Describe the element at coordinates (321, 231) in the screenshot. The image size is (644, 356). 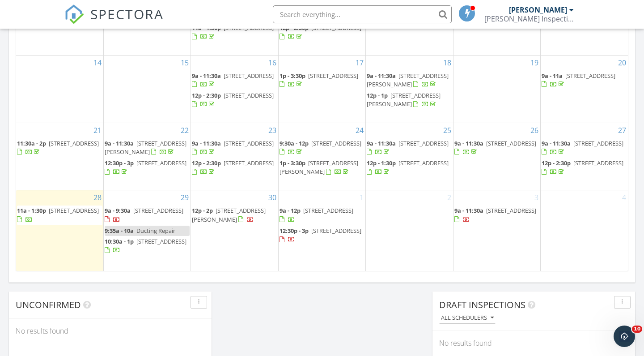
I see `td: Go to October 1, 2025` at that location.